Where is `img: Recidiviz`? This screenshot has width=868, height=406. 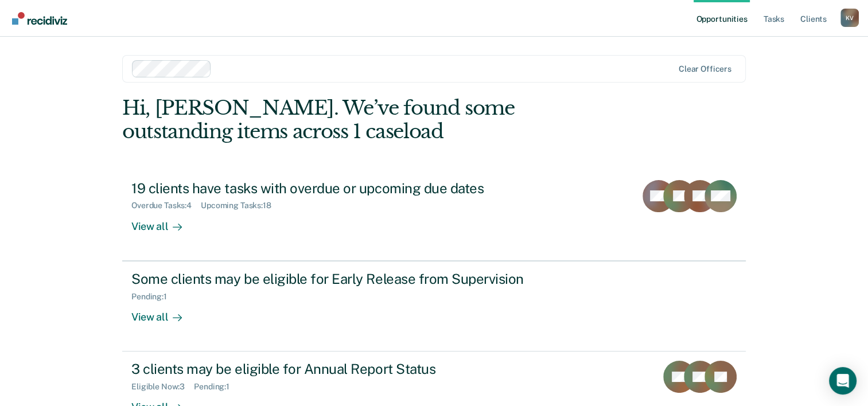
img: Recidiviz is located at coordinates (40, 18).